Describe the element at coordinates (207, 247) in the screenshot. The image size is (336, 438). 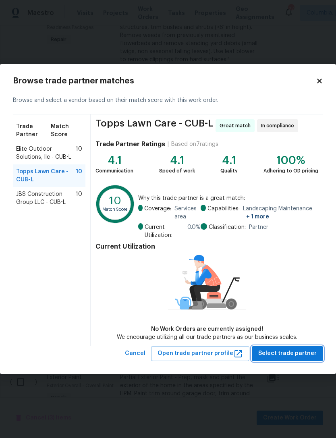
I see `h4: Current Utilization` at that location.